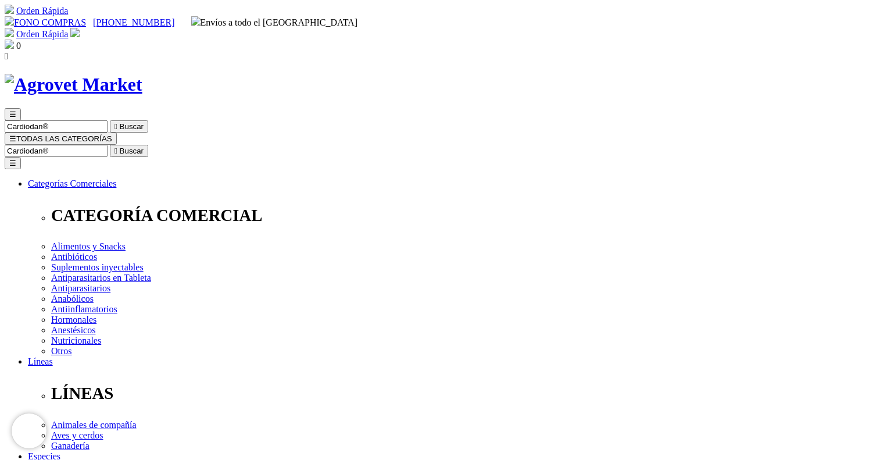 The width and height of the screenshot is (884, 460). I want to click on a: Categorías Comerciales, so click(72, 183).